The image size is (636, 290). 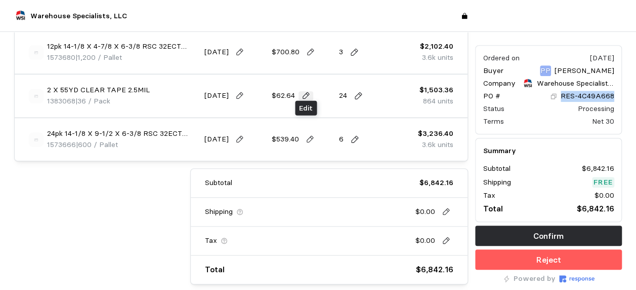 What do you see at coordinates (343, 96) in the screenshot?
I see `p: 24` at bounding box center [343, 96].